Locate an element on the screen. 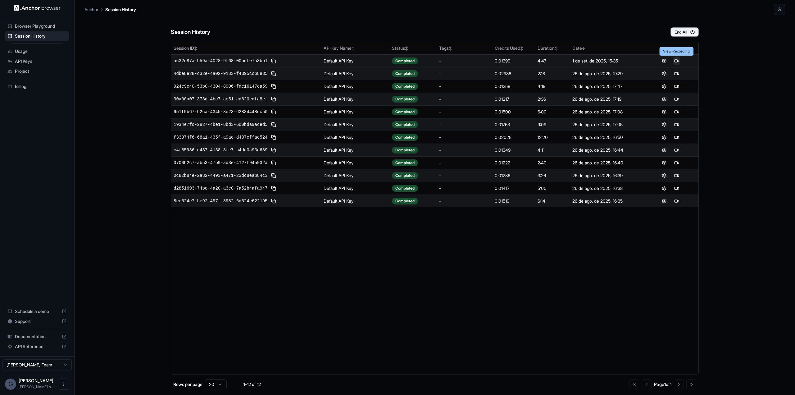 The height and width of the screenshot is (395, 795). div: 0.01217 is located at coordinates (514, 99).